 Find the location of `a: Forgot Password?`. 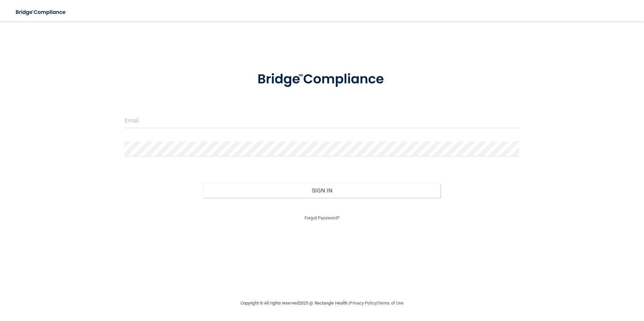

a: Forgot Password? is located at coordinates (322, 218).